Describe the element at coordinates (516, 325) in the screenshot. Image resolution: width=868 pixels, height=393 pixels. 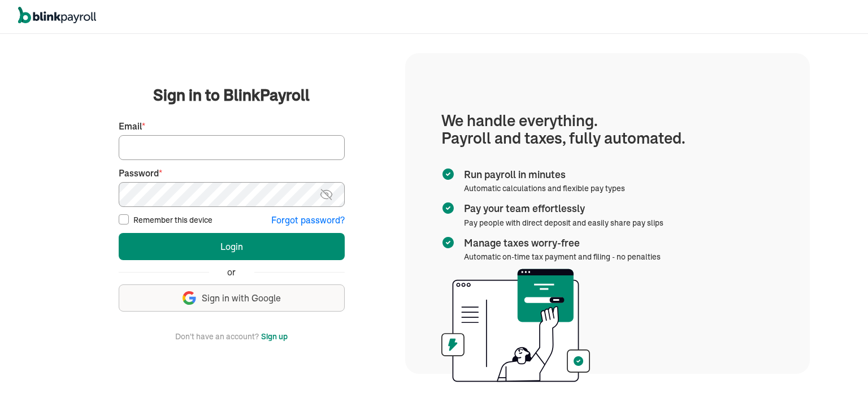
I see `img: illustration` at that location.